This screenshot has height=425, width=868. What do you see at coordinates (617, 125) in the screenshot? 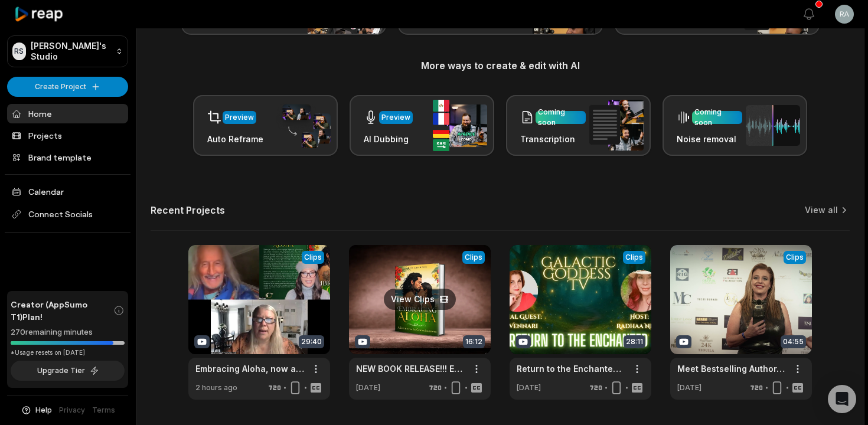
I see `img: transcription.png` at bounding box center [617, 125].